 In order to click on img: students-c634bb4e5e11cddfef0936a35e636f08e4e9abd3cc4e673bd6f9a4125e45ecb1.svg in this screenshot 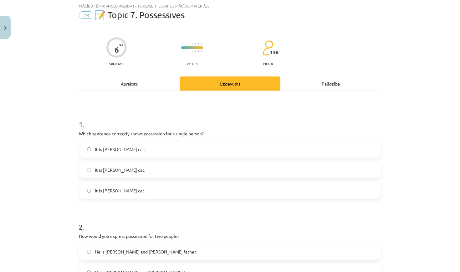, I will do `click(268, 48)`.